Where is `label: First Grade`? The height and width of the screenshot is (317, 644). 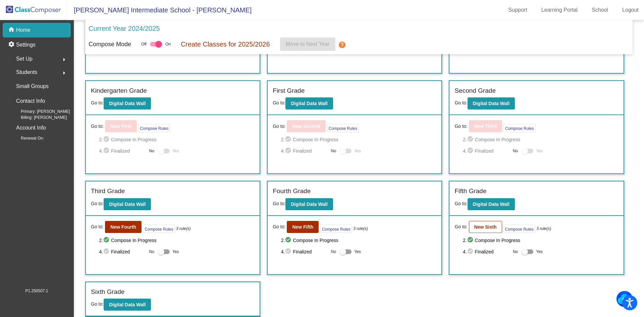
label: First Grade is located at coordinates (289, 91).